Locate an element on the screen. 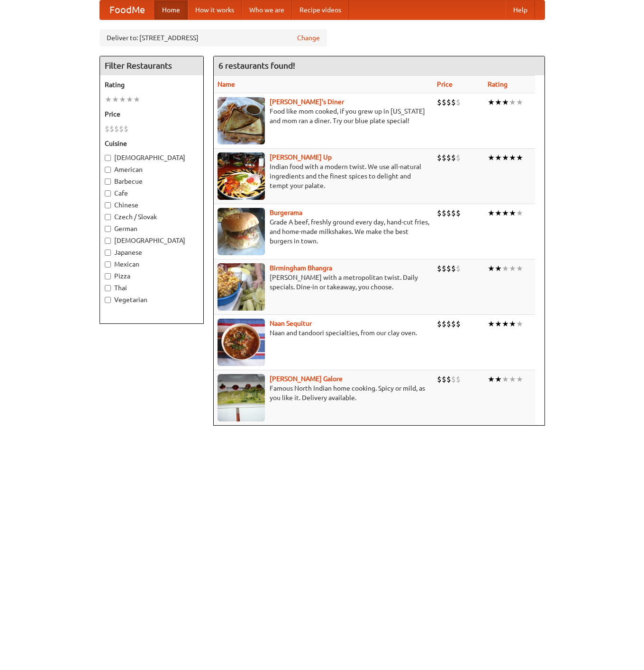 Image resolution: width=644 pixels, height=670 pixels. a: Naan Sequitur is located at coordinates (291, 323).